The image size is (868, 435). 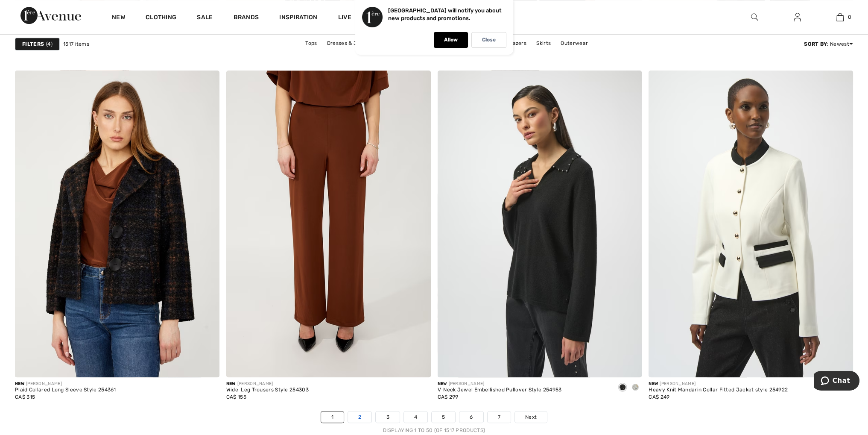 What do you see at coordinates (798, 17) in the screenshot?
I see `a: Sign In` at bounding box center [798, 17].